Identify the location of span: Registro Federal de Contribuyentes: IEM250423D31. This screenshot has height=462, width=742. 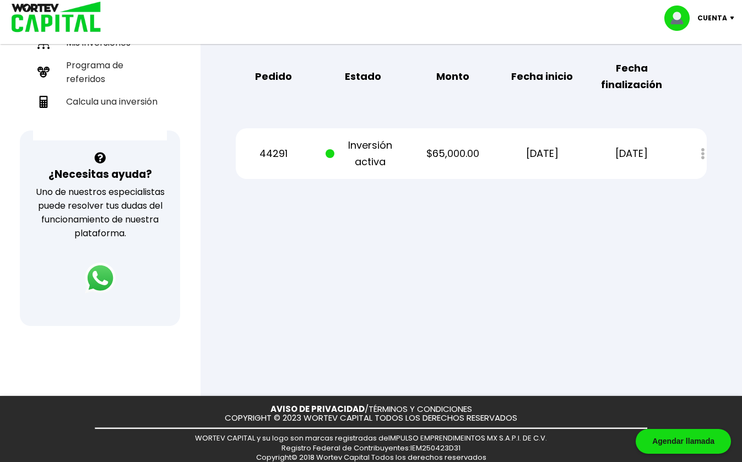
(371, 448).